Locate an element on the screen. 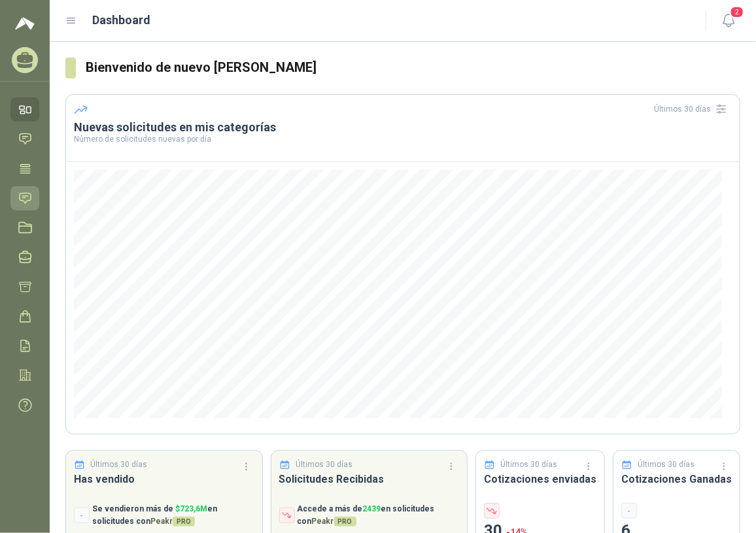 This screenshot has height=533, width=756. p: Accede a más de en solicitudes con is located at coordinates (379, 516).